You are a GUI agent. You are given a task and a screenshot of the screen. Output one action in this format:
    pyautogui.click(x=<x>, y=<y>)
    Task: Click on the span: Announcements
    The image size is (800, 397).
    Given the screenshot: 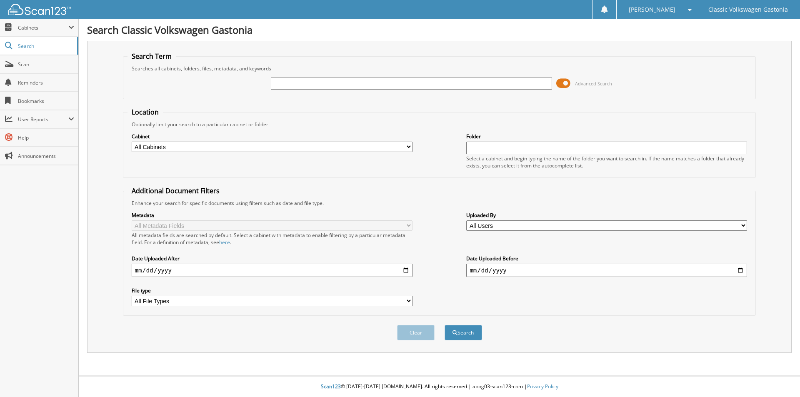 What is the action you would take?
    pyautogui.click(x=46, y=156)
    